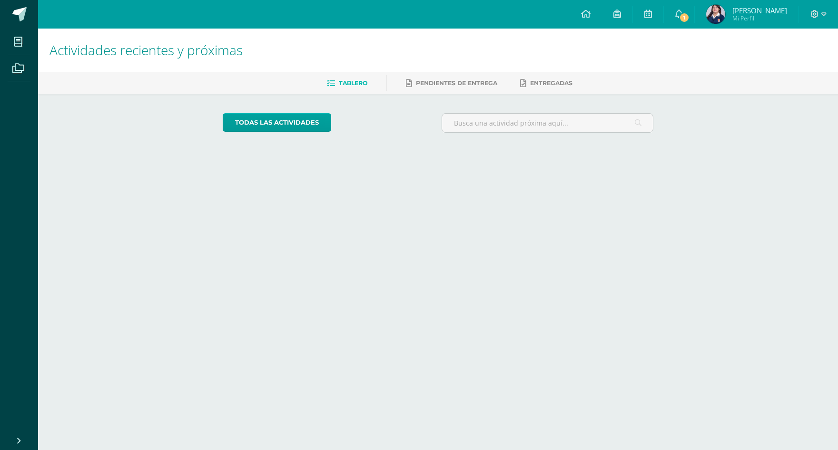  I want to click on a: Entregadas, so click(546, 83).